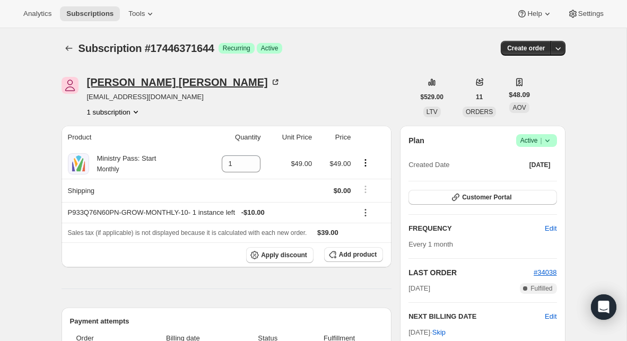  I want to click on button: Analytics, so click(37, 14).